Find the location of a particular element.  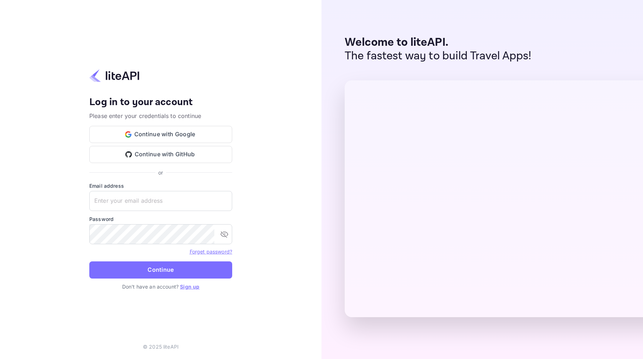

img: liteapi is located at coordinates (114, 75).